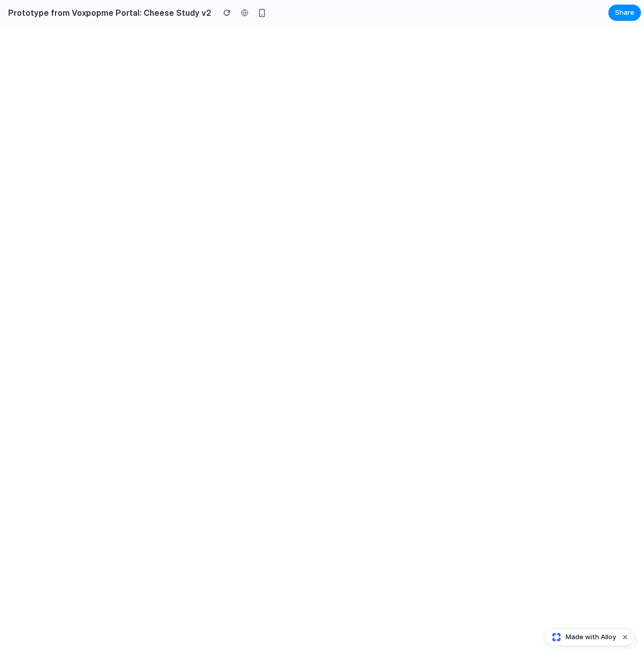 The width and height of the screenshot is (644, 656). I want to click on span: Made with Alloy, so click(590, 637).